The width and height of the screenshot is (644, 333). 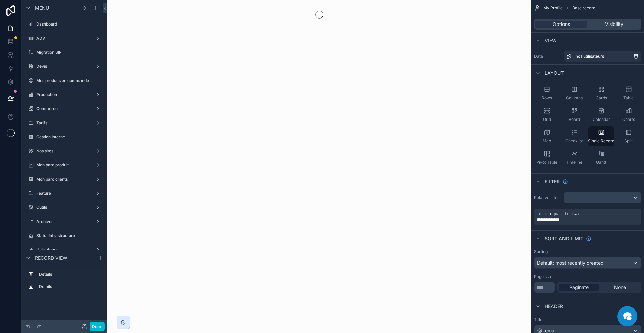 What do you see at coordinates (548, 57) in the screenshot?
I see `label: Data` at bounding box center [548, 57].